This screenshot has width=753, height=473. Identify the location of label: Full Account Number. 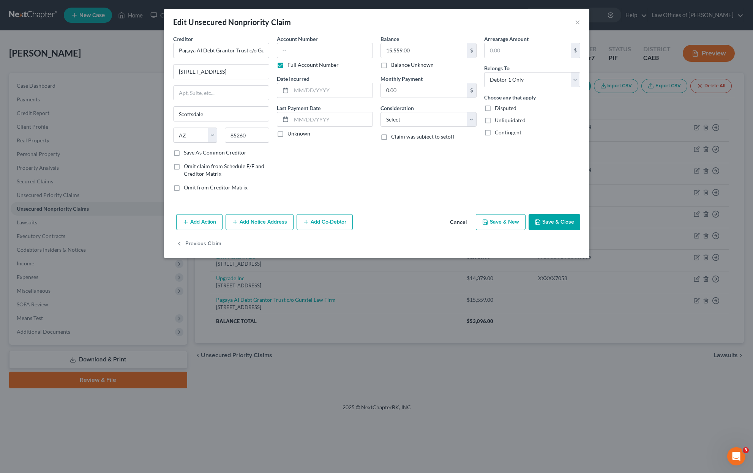
(313, 65).